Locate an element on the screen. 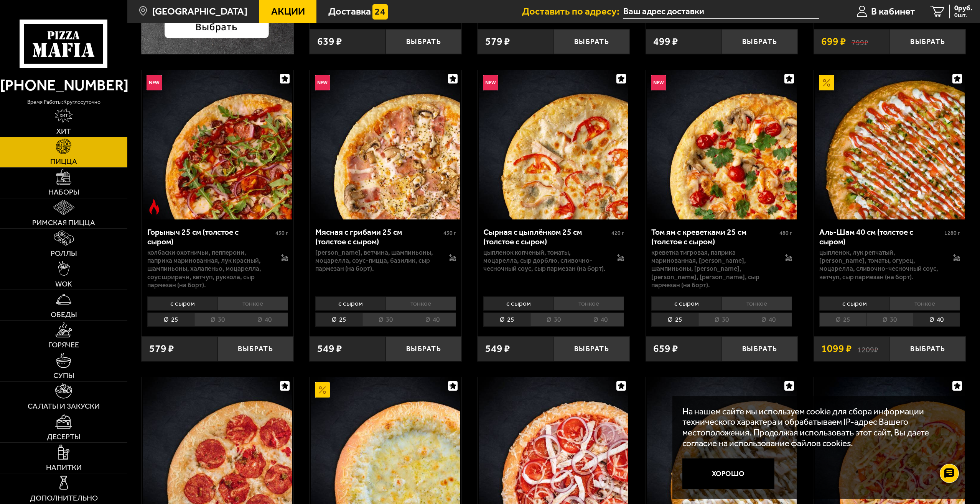 The width and height of the screenshot is (980, 504). span: Дополнительно is located at coordinates (63, 498).